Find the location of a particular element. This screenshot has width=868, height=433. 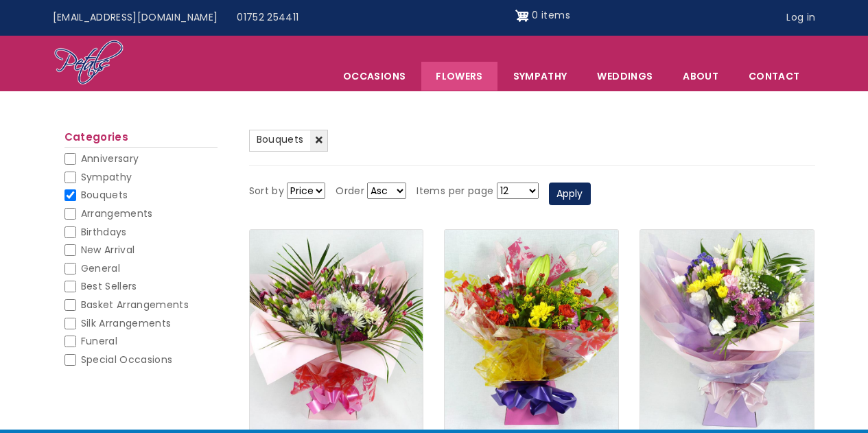

img: Shopping cart is located at coordinates (522, 15).